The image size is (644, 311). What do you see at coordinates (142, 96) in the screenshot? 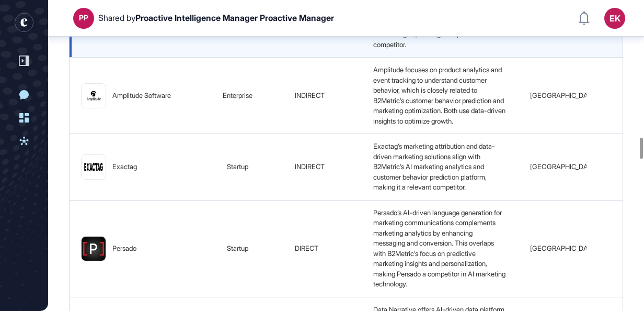
I see `div: Amplitude Software` at bounding box center [142, 96].